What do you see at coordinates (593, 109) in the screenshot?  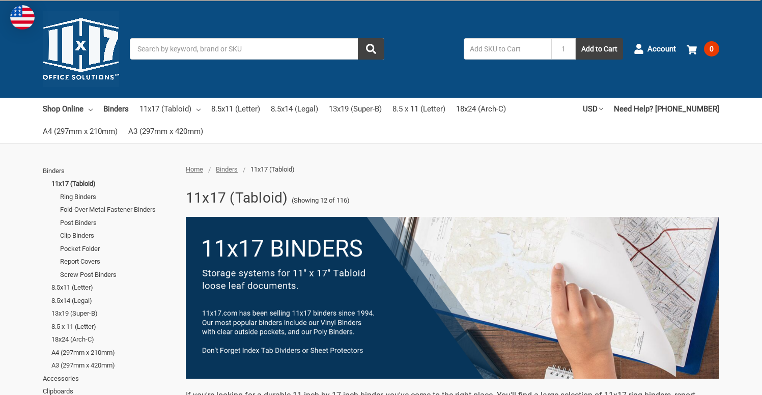 I see `a: USD` at bounding box center [593, 109].